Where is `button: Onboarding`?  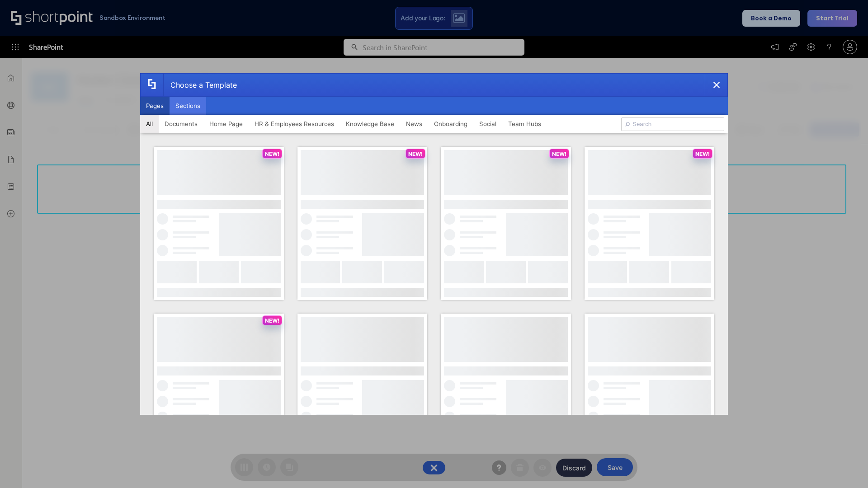
button: Onboarding is located at coordinates (451, 123).